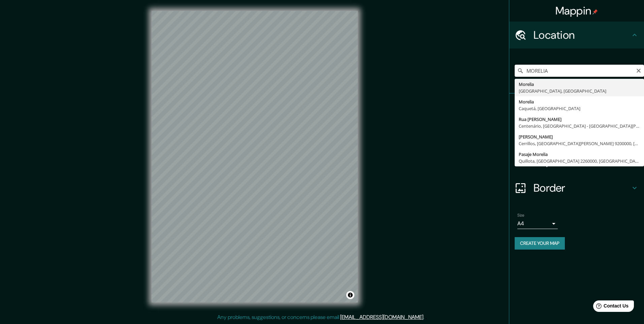 The width and height of the screenshot is (644, 324). What do you see at coordinates (582, 188) in the screenshot?
I see `h4: Border` at bounding box center [582, 188].